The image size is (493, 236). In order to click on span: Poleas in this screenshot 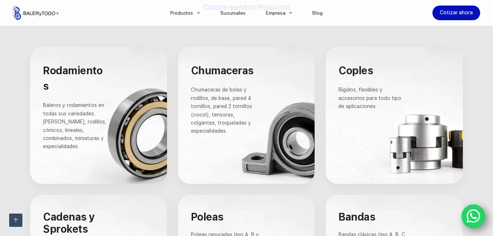, I will do `click(207, 216)`.